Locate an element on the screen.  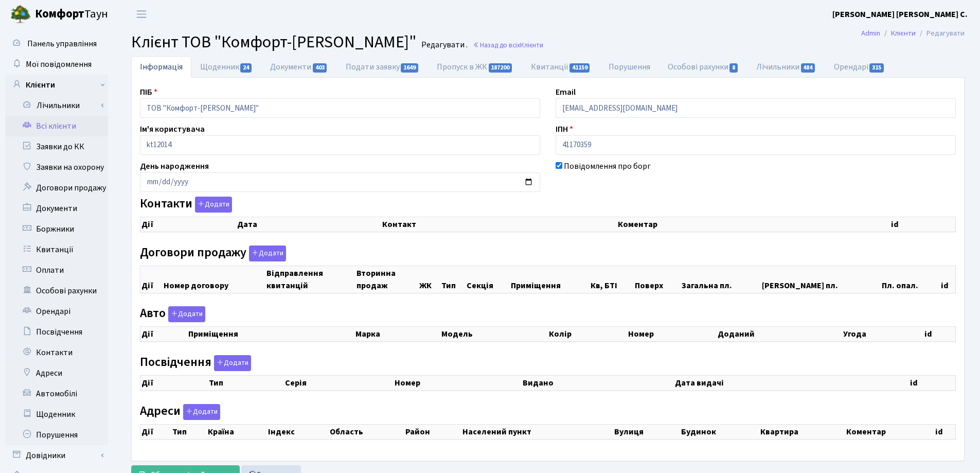
label: Ім'я користувача is located at coordinates (173, 129).